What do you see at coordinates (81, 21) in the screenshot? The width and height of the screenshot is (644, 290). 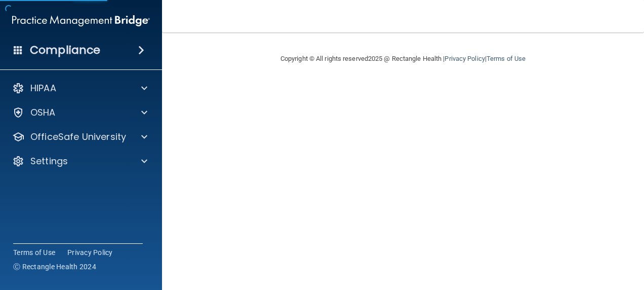 I see `img: PMB logo` at bounding box center [81, 21].